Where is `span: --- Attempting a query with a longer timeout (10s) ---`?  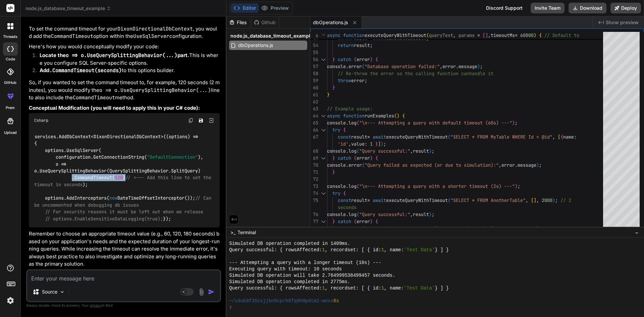
span: --- Attempting a query with a longer timeout (10s) --- is located at coordinates (305, 263).